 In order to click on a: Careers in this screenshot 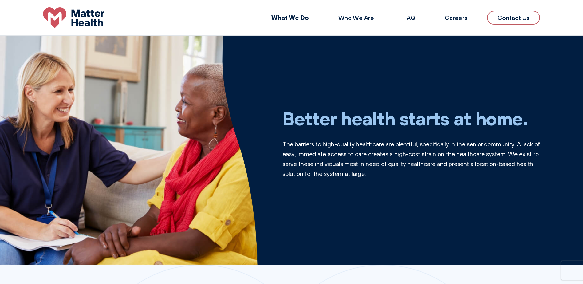, I will do `click(456, 18)`.